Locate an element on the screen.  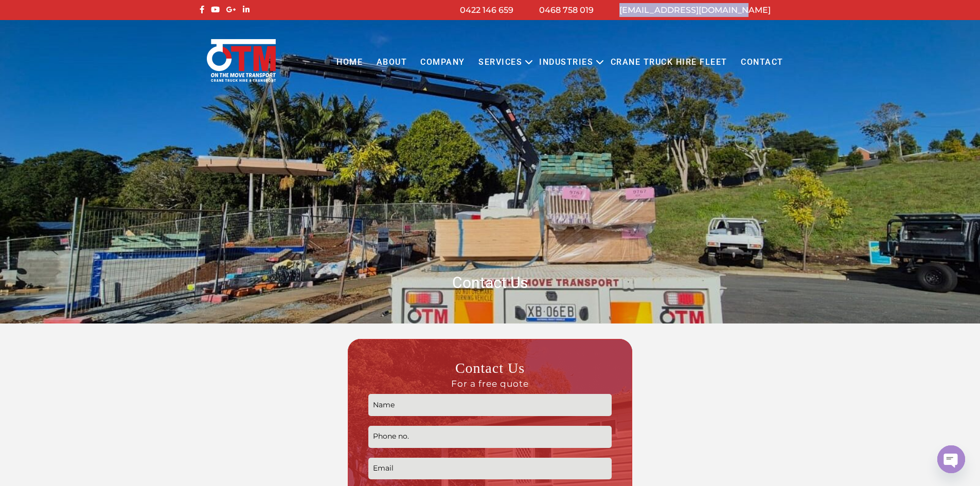
h3: Contact Us is located at coordinates (490, 374).